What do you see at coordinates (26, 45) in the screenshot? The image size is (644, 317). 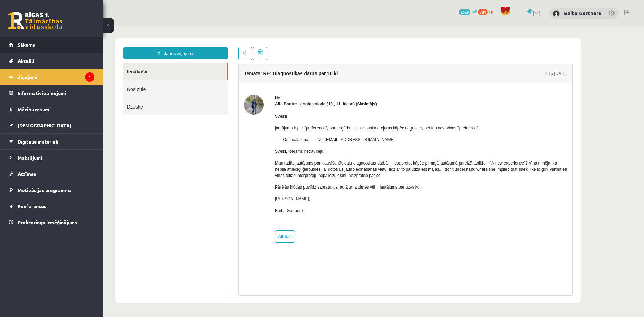 I see `span: Sākums` at bounding box center [26, 45].